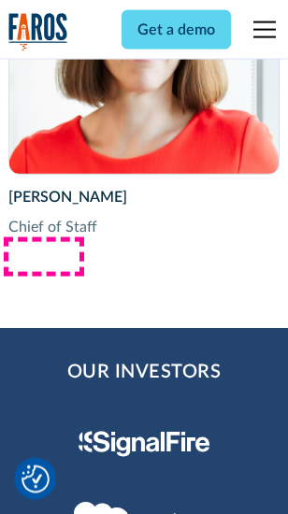  What do you see at coordinates (36, 479) in the screenshot?
I see `img: Revisit consent button` at bounding box center [36, 479].